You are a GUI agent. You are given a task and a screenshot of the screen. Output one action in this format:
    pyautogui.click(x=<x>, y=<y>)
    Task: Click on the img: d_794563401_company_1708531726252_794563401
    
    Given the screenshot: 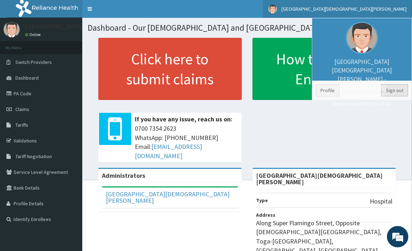 What is the action you would take?
    pyautogui.click(x=21, y=45)
    